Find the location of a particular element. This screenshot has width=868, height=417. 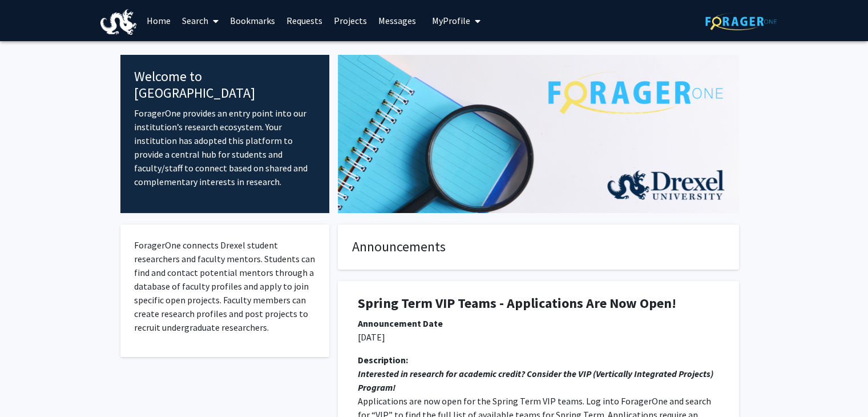

h1: Spring Term VIP Teams - Applications Are Now Open! is located at coordinates (538, 303).